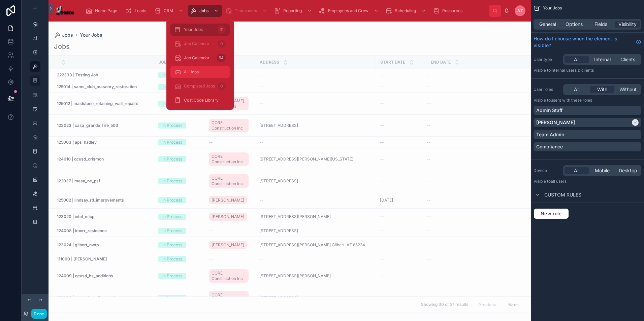  Describe the element at coordinates (200, 72) in the screenshot. I see `a: All Jobs` at that location.